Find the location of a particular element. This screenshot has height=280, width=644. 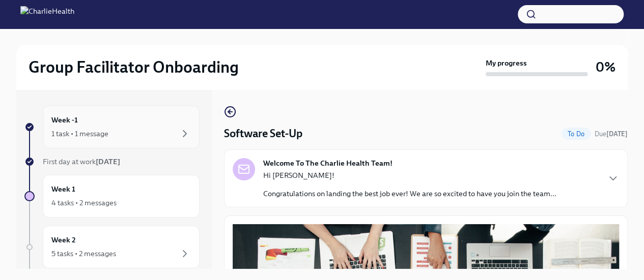

img: CharlieHealth is located at coordinates (47, 15).